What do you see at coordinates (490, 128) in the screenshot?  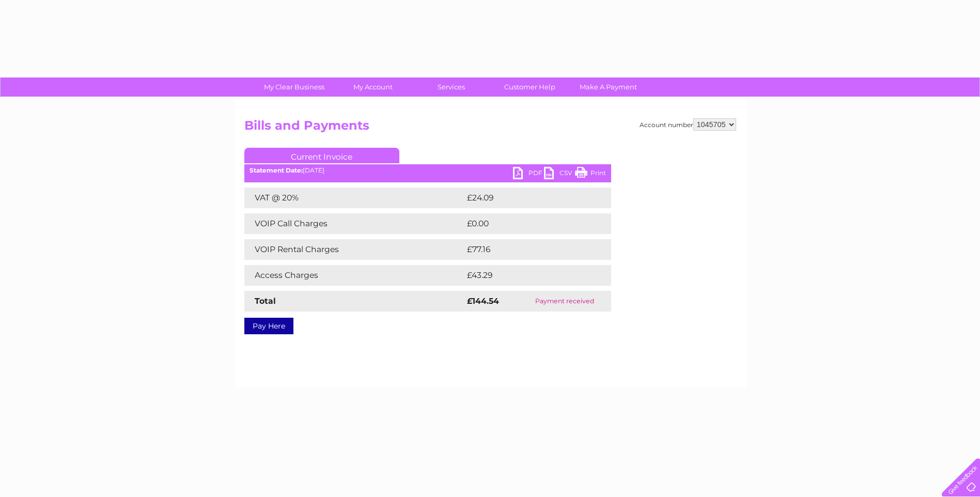 I see `h2: Bills and Payments` at bounding box center [490, 128].